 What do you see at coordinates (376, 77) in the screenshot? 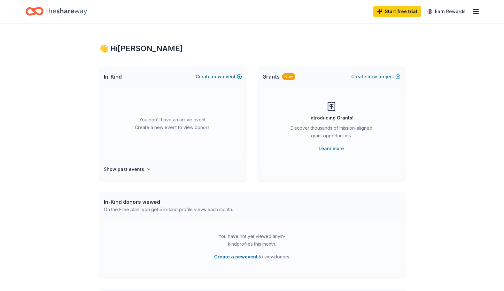
I see `button: Createnewproject` at bounding box center [376, 77].